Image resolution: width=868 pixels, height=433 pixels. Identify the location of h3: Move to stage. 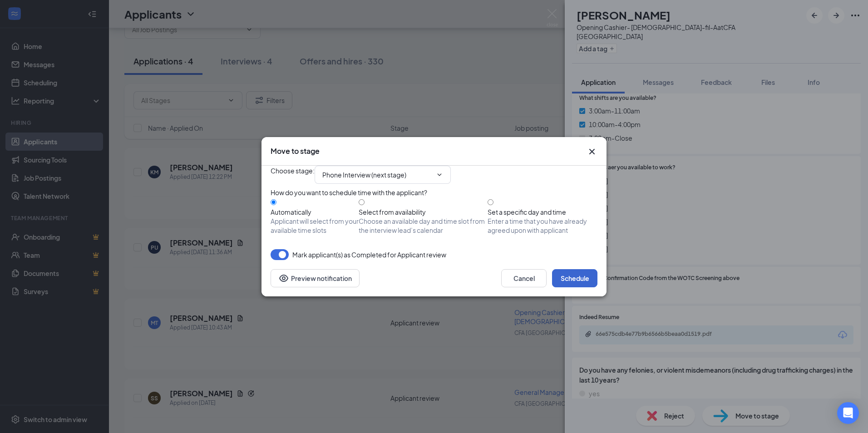
(295, 151).